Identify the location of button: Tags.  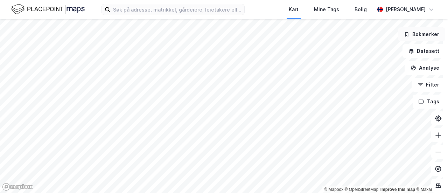
(429, 102).